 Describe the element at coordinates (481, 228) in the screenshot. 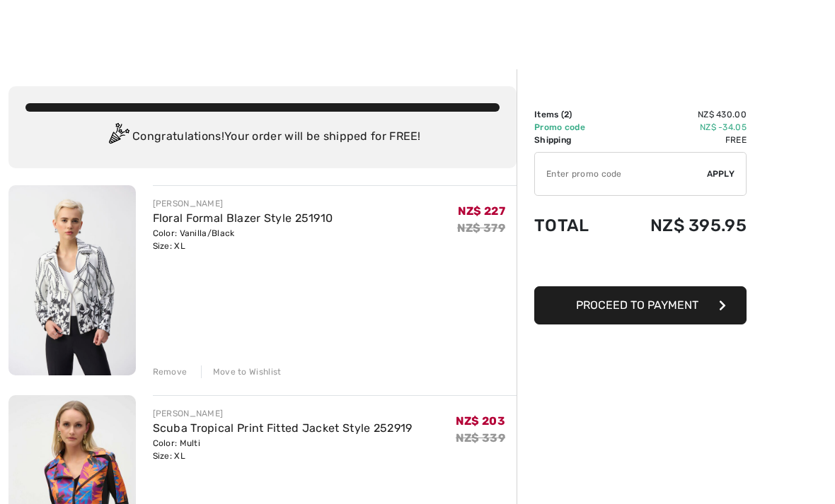

I see `s: NZ$ 379` at that location.